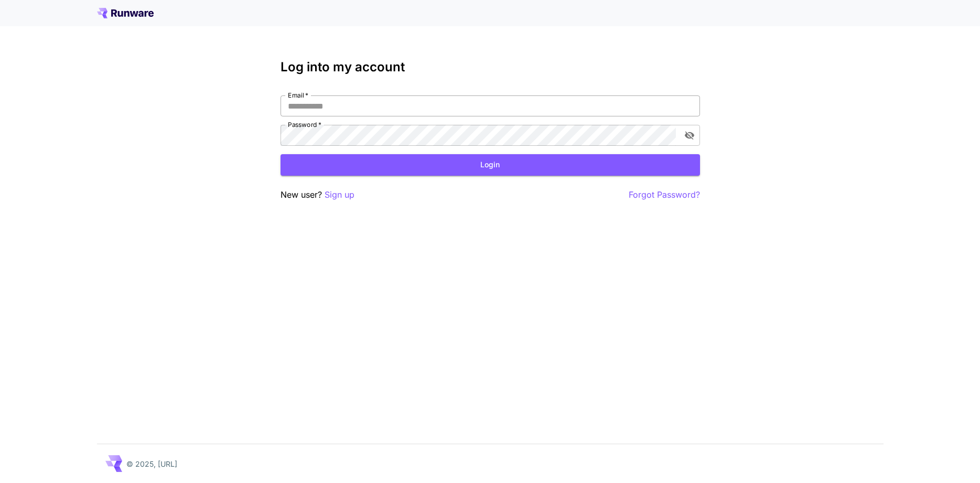 The height and width of the screenshot is (483, 980). Describe the element at coordinates (490, 67) in the screenshot. I see `h3: Log into my account` at that location.